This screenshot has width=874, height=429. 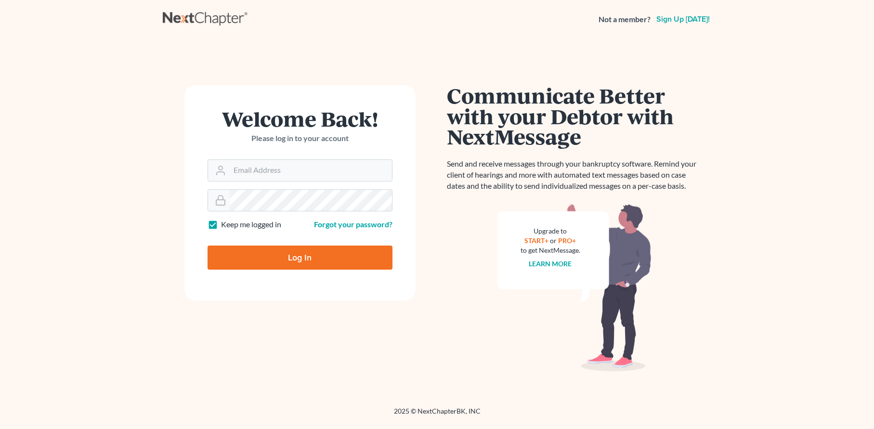 I want to click on span: or, so click(x=553, y=240).